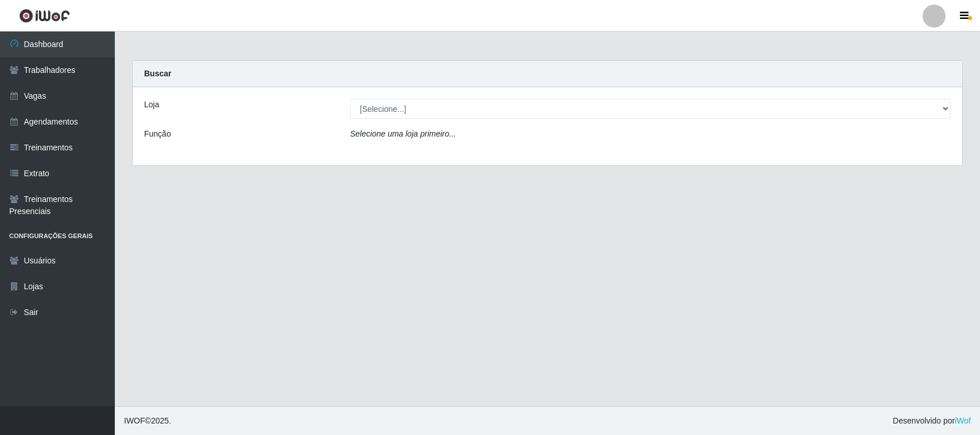 The width and height of the screenshot is (980, 435). Describe the element at coordinates (147, 420) in the screenshot. I see `span: © 2025 .` at that location.